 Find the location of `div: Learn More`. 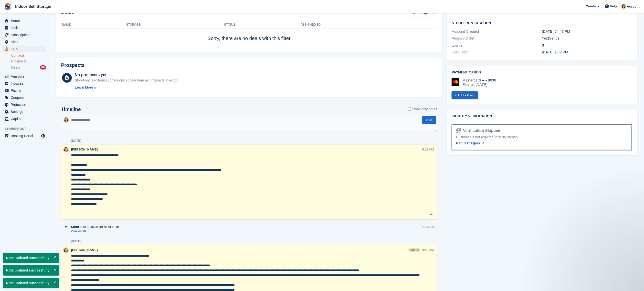

div: Learn More is located at coordinates (84, 87).